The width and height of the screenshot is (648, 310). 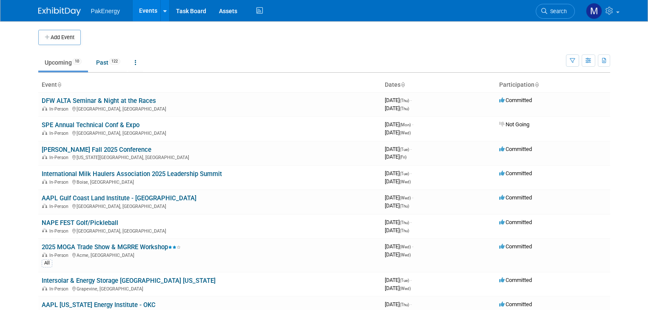 What do you see at coordinates (91, 125) in the screenshot?
I see `a: SPE Annual Technical Conf & Expo` at bounding box center [91, 125].